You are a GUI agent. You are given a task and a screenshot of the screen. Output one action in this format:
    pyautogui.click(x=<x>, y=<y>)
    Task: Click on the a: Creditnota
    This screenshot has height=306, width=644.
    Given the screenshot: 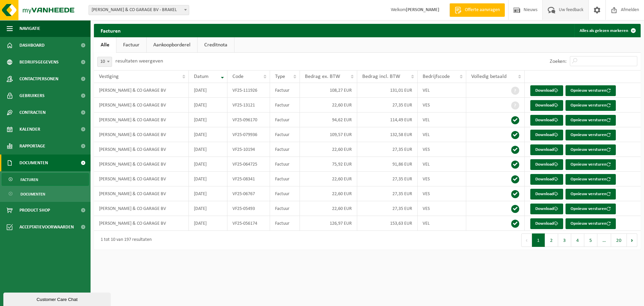 What is the action you would take?
    pyautogui.click(x=216, y=45)
    